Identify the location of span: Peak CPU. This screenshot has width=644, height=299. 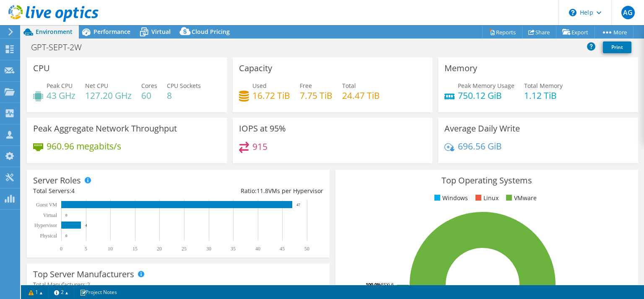
(59, 85).